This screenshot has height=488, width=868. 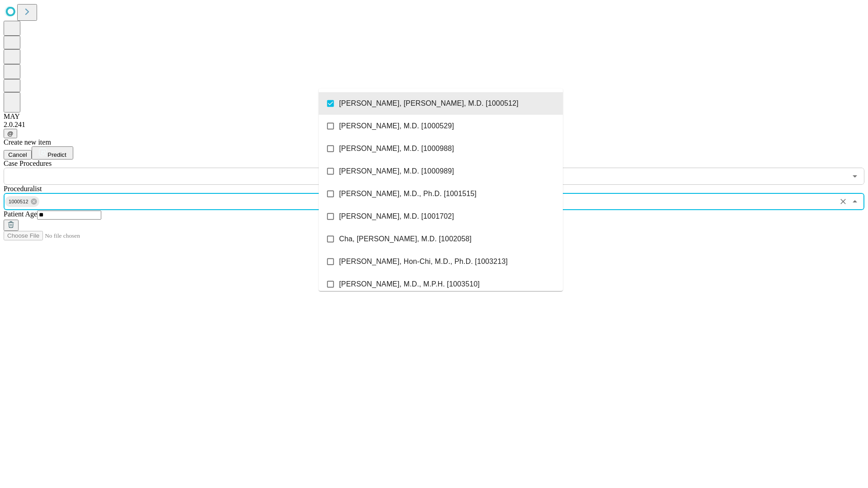 I want to click on button: Clear, so click(x=843, y=201).